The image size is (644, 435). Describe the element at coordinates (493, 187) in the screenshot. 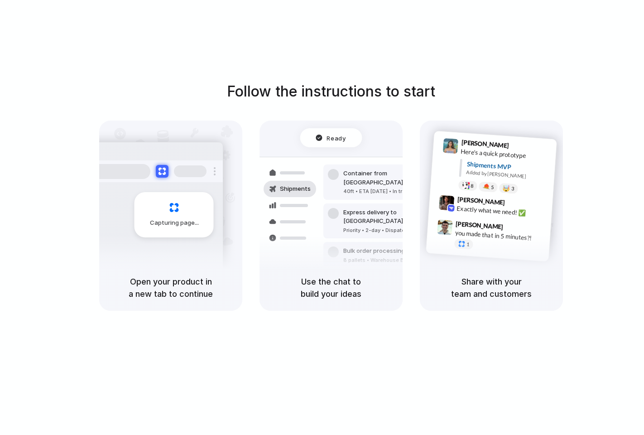

I see `span: 5` at that location.